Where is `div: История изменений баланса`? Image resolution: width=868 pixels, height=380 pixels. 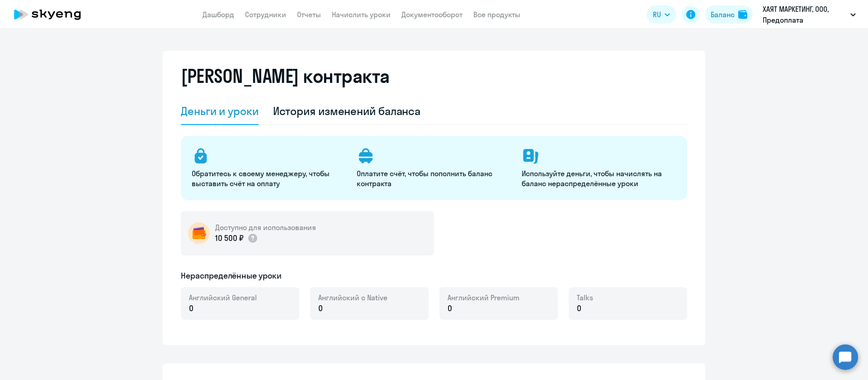
div: История изменений баланса is located at coordinates (347, 111).